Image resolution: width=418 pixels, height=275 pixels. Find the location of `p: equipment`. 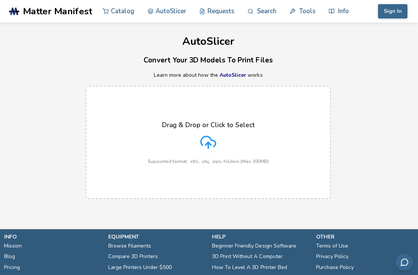

p: equipment is located at coordinates (158, 236).